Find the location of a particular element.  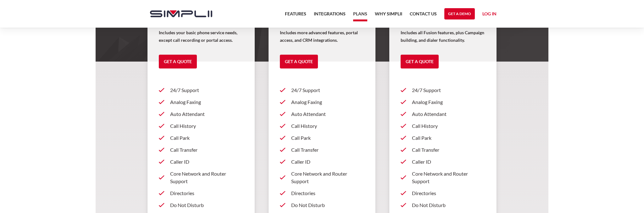

strong: Includes more advanced features, portal access, and CRM integrations. is located at coordinates (319, 36).